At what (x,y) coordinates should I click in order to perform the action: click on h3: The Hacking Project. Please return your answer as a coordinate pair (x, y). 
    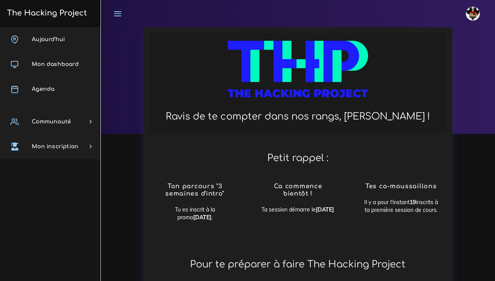
    Looking at the image, I should click on (46, 13).